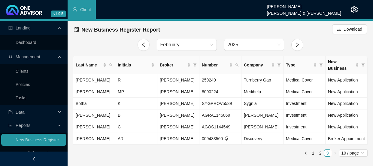 The width and height of the screenshot is (373, 166). I want to click on li: Previous Page, so click(306, 153).